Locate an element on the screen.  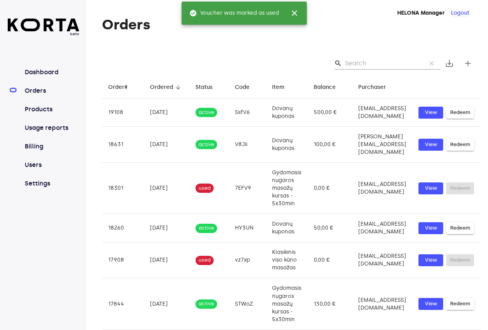
td: STWoZ is located at coordinates (247, 304).